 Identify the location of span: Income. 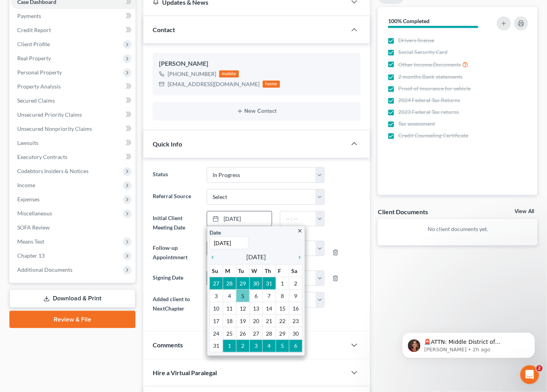
(26, 185).